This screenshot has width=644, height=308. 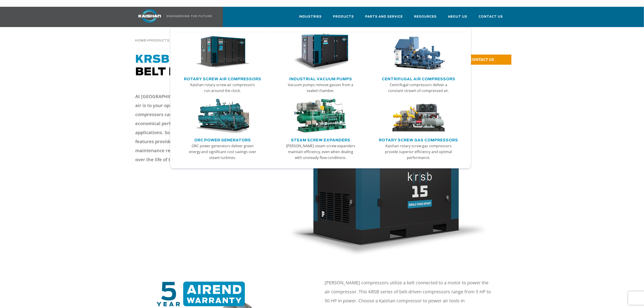 I want to click on span: Parts and Service, so click(x=384, y=17).